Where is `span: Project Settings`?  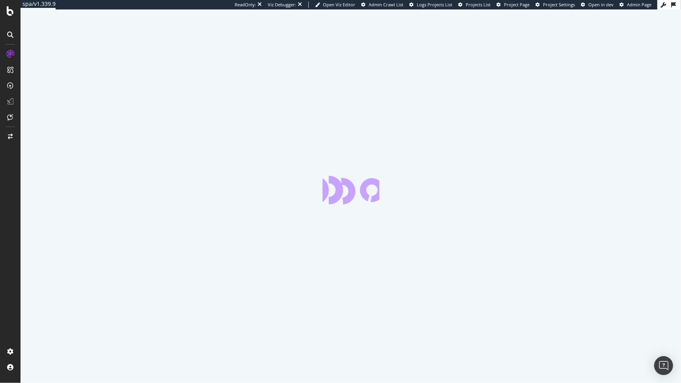
span: Project Settings is located at coordinates (559, 4).